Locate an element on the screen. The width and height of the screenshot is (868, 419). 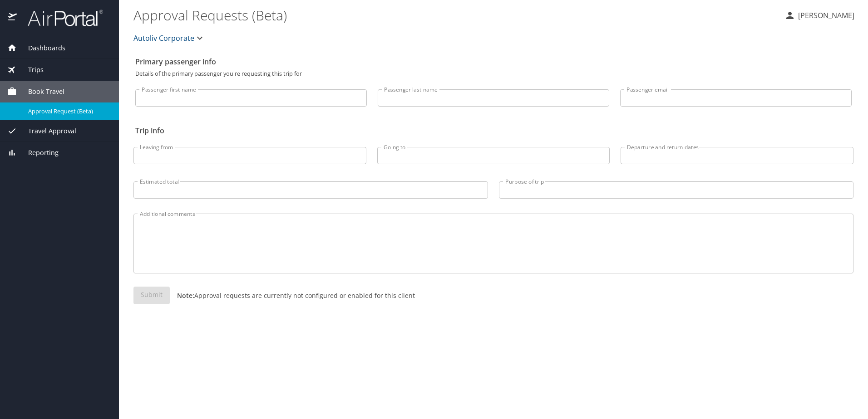
span: Reporting is located at coordinates (38, 153).